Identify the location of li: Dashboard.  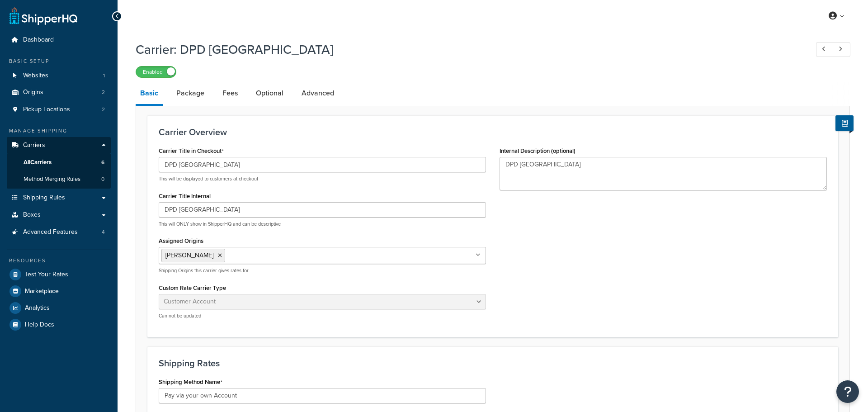
(59, 40).